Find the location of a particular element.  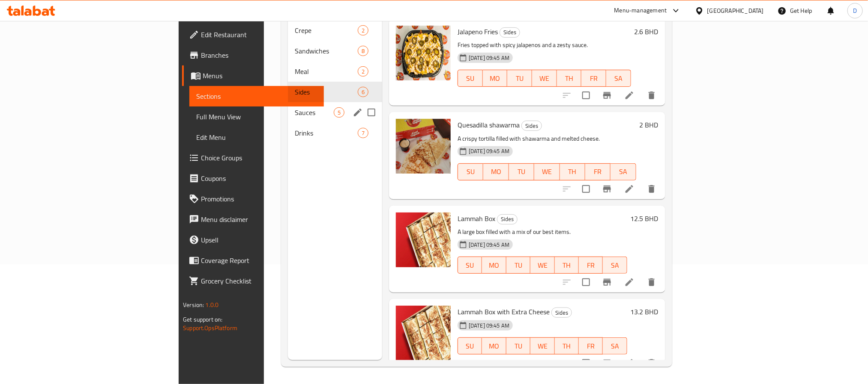

span: Edit Menu is located at coordinates (256, 137).